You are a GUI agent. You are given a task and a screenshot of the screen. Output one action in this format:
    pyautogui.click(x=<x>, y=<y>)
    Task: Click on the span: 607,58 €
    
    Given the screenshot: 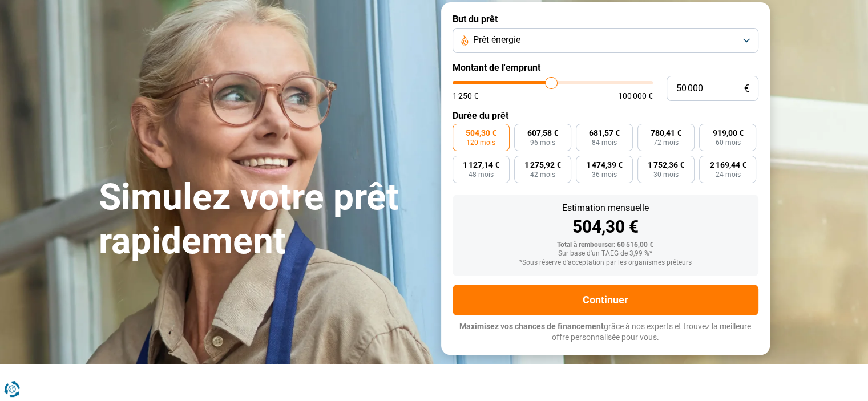 What is the action you would take?
    pyautogui.click(x=543, y=133)
    